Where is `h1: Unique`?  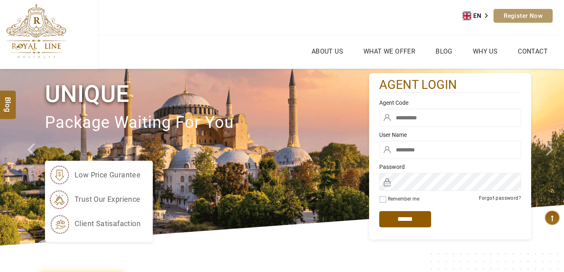
h1: Unique is located at coordinates (207, 94).